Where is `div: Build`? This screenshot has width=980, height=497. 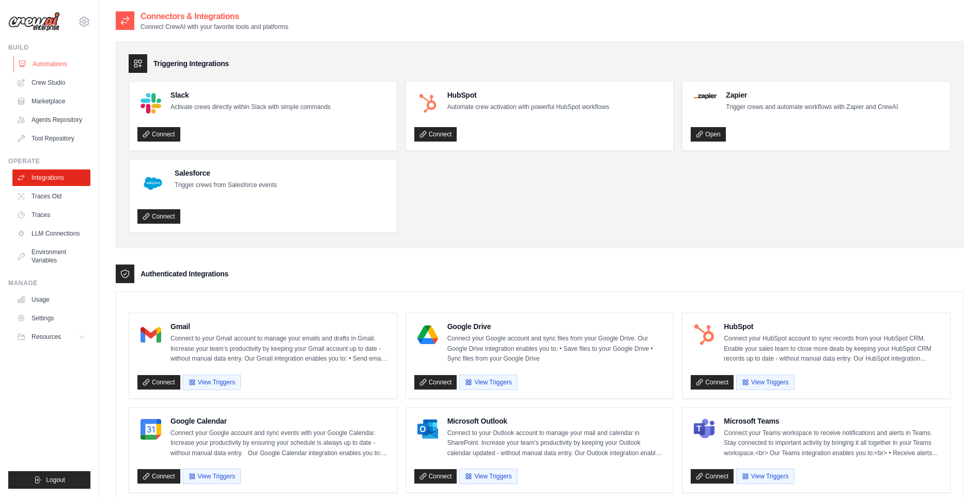 div: Build is located at coordinates (49, 47).